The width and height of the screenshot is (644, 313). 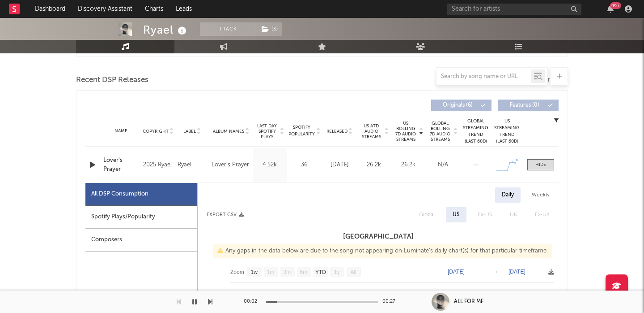 I want to click on button: Track, so click(x=228, y=29).